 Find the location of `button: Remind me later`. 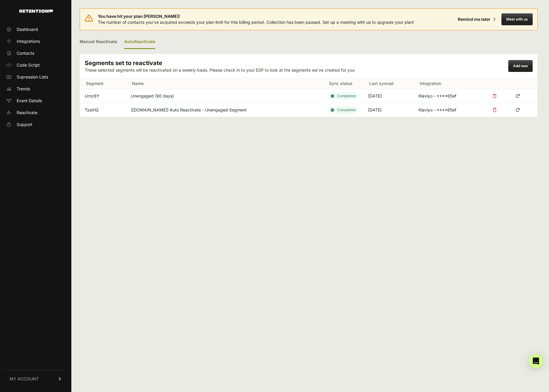

button: Remind me later is located at coordinates (477, 20).